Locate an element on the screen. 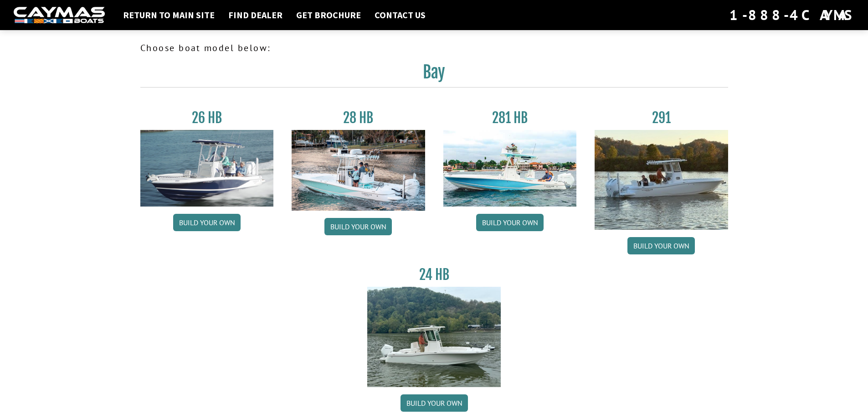  img: 24_HB_thumbnail.jpg is located at coordinates (434, 337).